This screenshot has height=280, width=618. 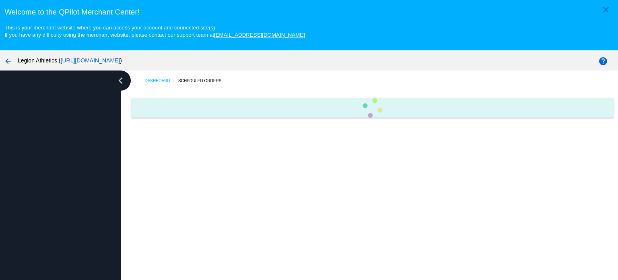 What do you see at coordinates (155, 31) in the screenshot?
I see `small: This is your merchant website where you can access your account and connected site(s). If you hav...` at bounding box center [155, 31].